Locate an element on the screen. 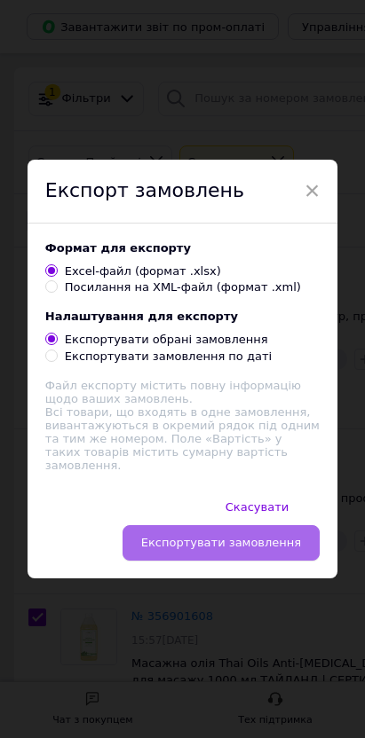 This screenshot has height=738, width=365. div: Експорт замовлень is located at coordinates (182, 192).